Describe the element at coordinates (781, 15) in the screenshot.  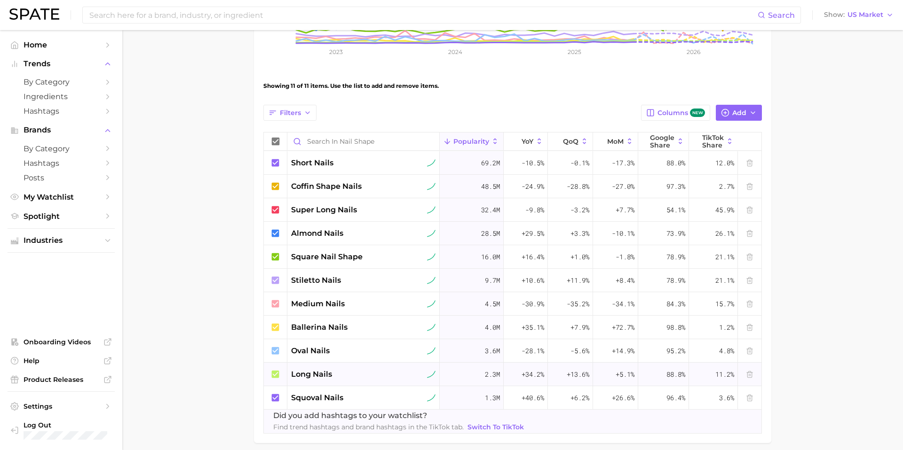
I see `span: Search` at that location.